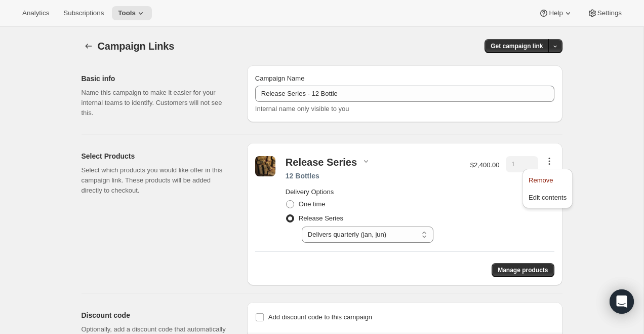 Image resolution: width=644 pixels, height=334 pixels. Describe the element at coordinates (156, 103) in the screenshot. I see `p: Name this campaign to make it easier for your internal teams to identify. Customers will not see ...` at that location.